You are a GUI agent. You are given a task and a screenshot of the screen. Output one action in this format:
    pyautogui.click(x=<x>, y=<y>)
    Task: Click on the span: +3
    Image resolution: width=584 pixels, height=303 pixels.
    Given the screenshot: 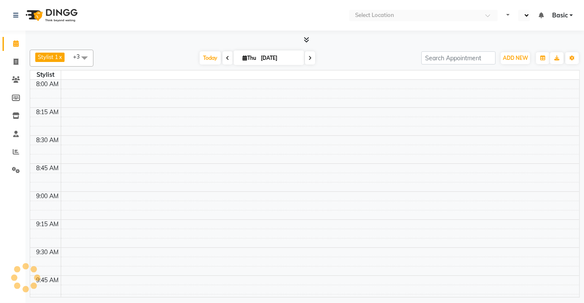 What is the action you would take?
    pyautogui.click(x=79, y=57)
    